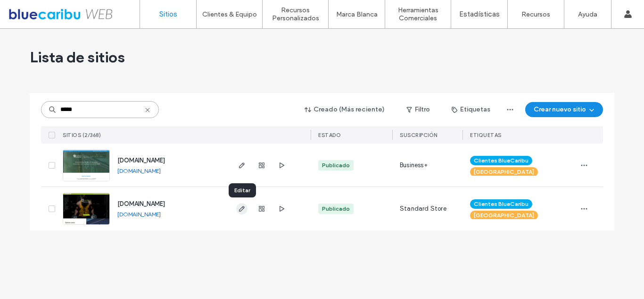 This screenshot has height=299, width=644. Describe the element at coordinates (295, 14) in the screenshot. I see `label: Recursos Personalizados` at that location.